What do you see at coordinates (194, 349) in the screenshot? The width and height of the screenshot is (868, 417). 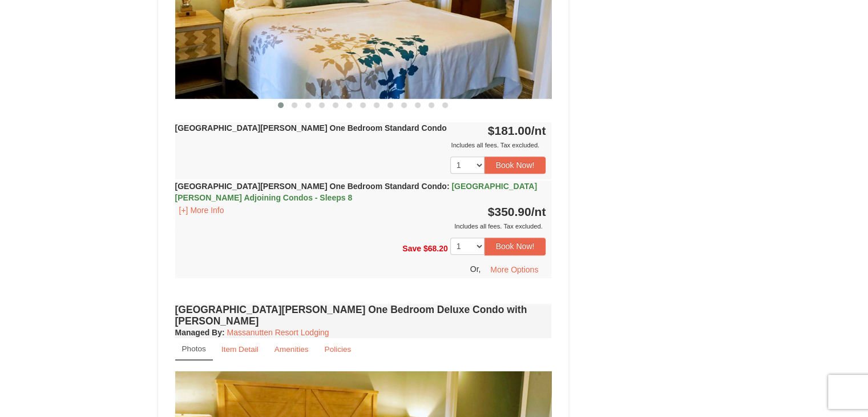 I see `small: Photos` at bounding box center [194, 349].